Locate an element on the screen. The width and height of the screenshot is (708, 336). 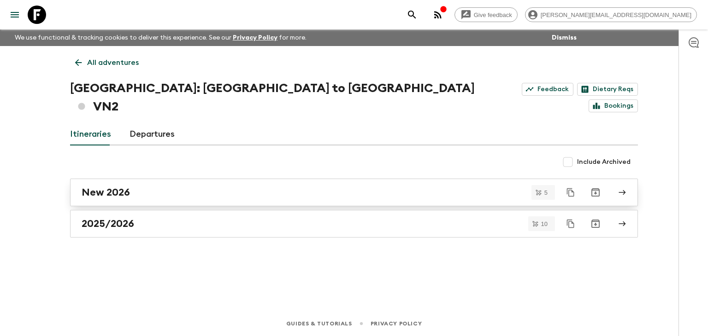
a: Dietary Reqs is located at coordinates (607, 89).